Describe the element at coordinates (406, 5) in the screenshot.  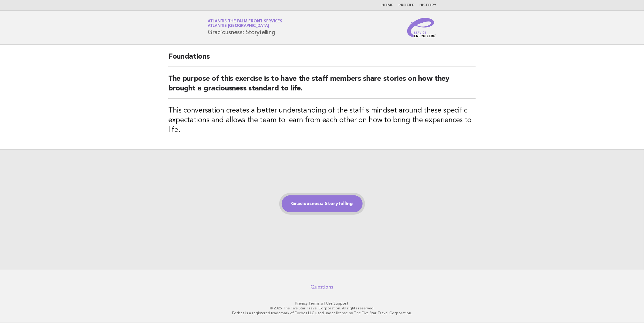
I see `a: Profile` at that location.